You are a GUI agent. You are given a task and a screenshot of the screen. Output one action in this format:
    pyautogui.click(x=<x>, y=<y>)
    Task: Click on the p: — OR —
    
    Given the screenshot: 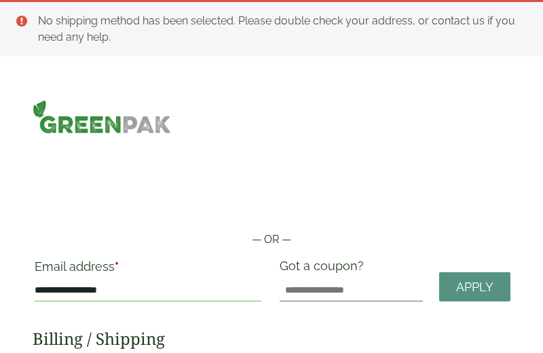 What is the action you would take?
    pyautogui.click(x=272, y=240)
    